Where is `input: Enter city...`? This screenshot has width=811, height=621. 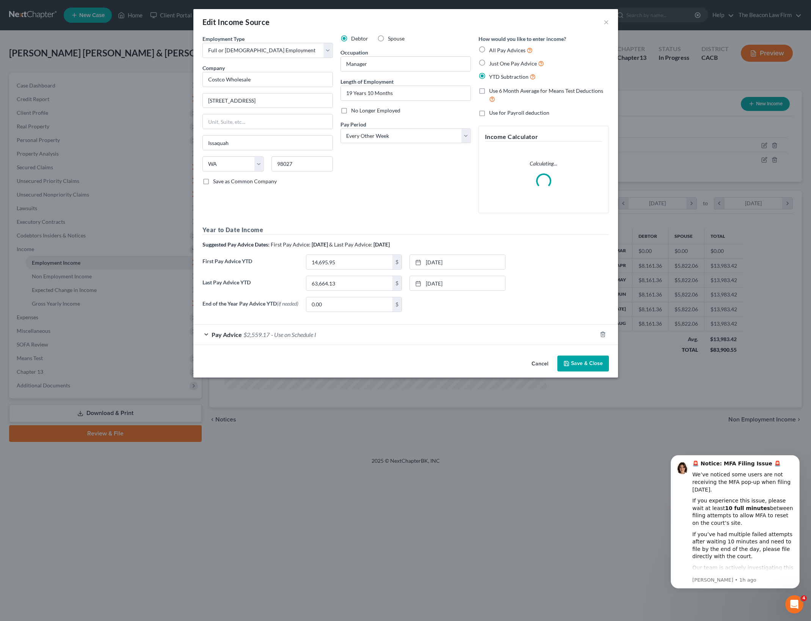 input: Enter city... is located at coordinates (268, 143).